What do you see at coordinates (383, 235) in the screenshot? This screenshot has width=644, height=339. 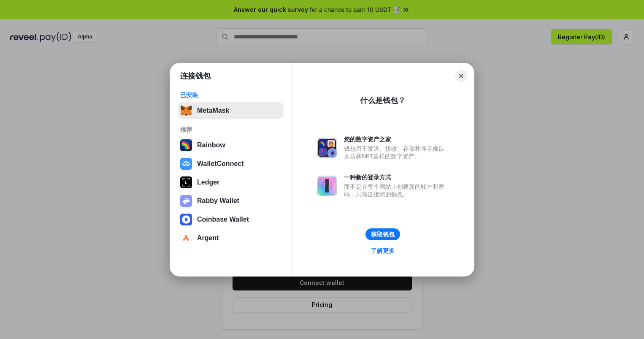 I see `div: 获取钱包` at bounding box center [383, 235].